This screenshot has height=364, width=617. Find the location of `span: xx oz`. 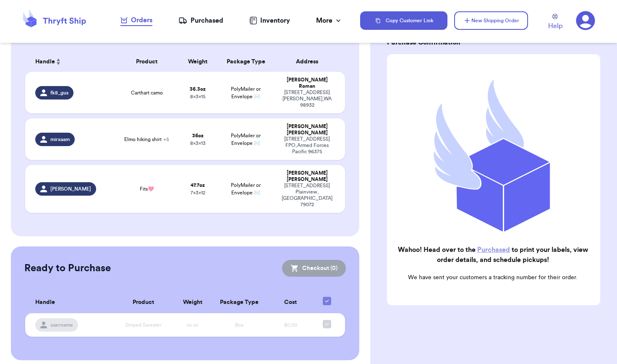

span: xx oz is located at coordinates (193, 325).